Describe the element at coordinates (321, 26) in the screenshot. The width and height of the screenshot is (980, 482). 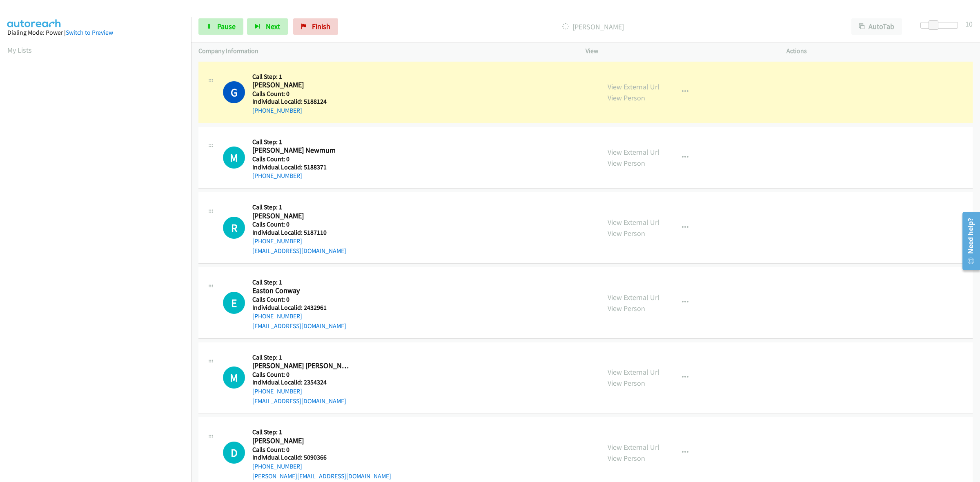
I see `span: Finish` at that location.